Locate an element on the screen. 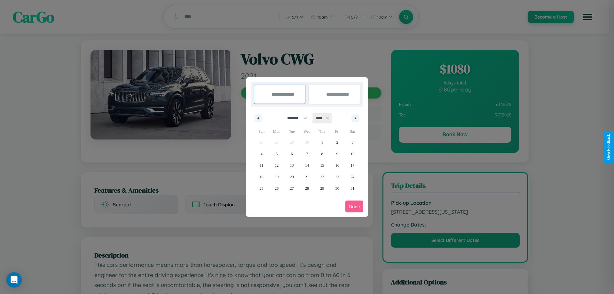  button: 24 is located at coordinates (352, 177).